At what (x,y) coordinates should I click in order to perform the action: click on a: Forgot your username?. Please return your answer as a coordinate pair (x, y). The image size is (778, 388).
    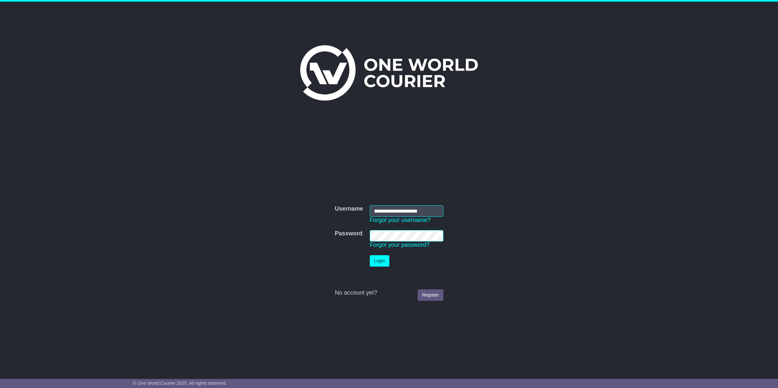
    Looking at the image, I should click on (400, 220).